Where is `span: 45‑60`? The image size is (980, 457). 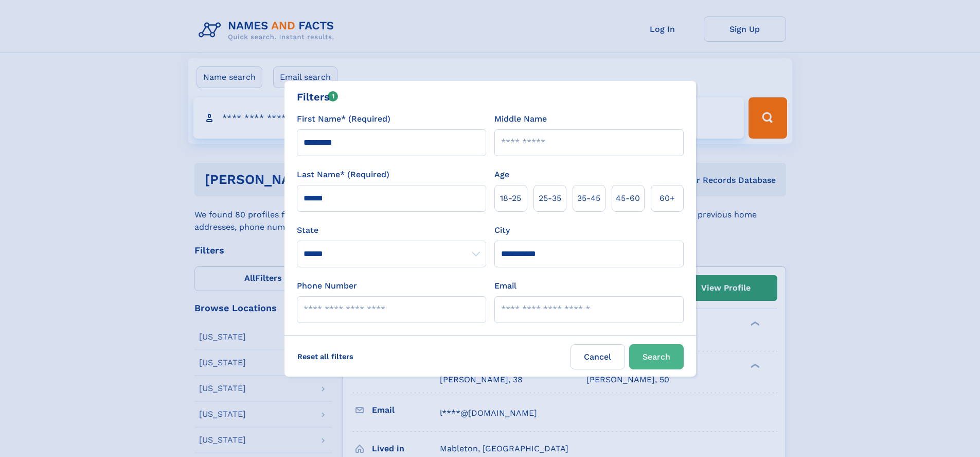
span: 45‑60 is located at coordinates (628, 198).